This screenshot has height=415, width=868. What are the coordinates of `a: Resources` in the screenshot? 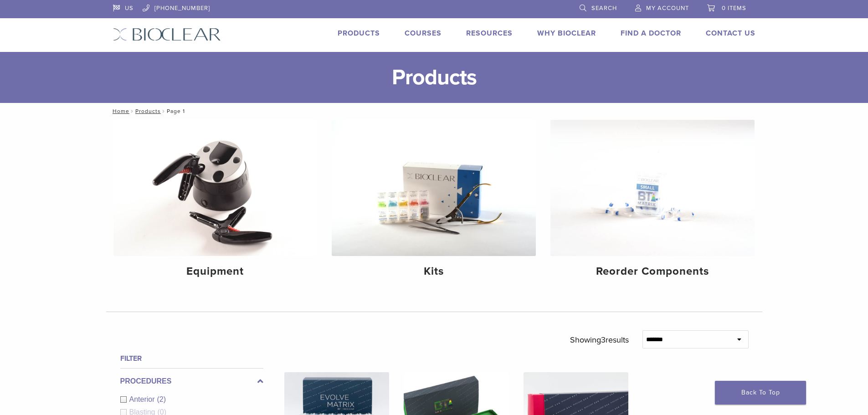 It's located at (489, 33).